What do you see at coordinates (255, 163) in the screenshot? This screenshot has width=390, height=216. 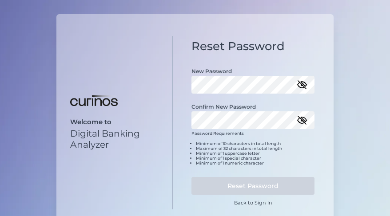 I see `li: Minimum of 1 numeric character` at bounding box center [255, 163].